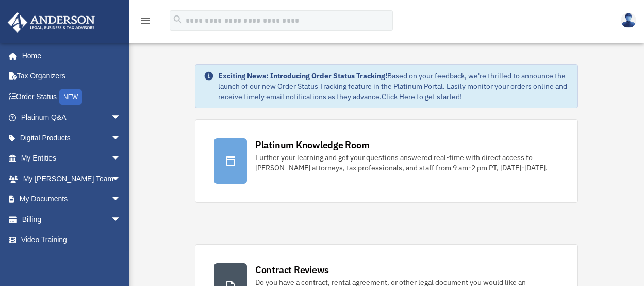 The width and height of the screenshot is (644, 286). What do you see at coordinates (393, 86) in the screenshot?
I see `div: Based on your feedback, we're thrilled to announce the launch of our new Order Status Tracking fe...` at bounding box center [393, 86].